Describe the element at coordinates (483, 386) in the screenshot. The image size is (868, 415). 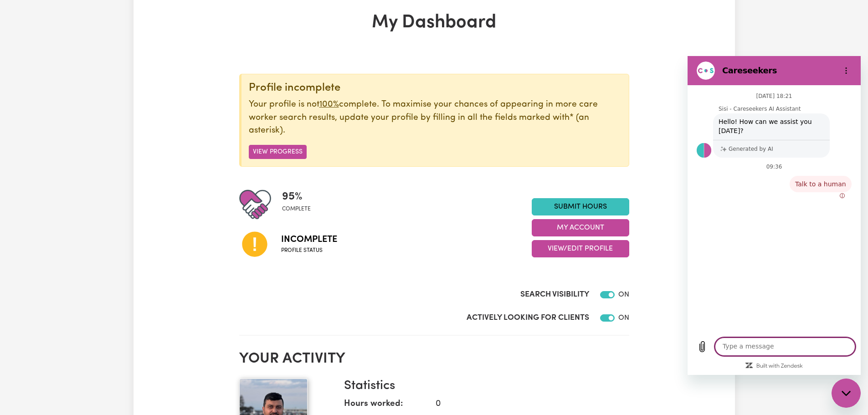
I see `h3: Statistics` at that location.